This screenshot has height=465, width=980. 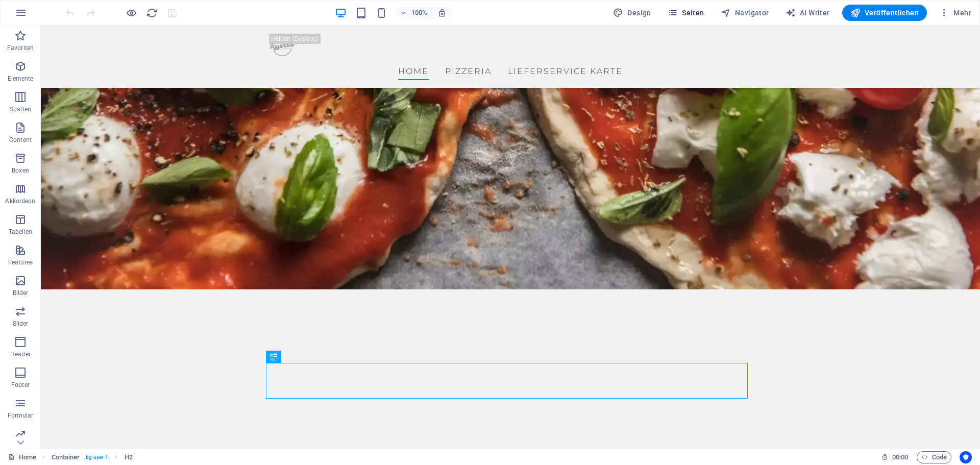 What do you see at coordinates (934, 457) in the screenshot?
I see `span: Code` at bounding box center [934, 457].